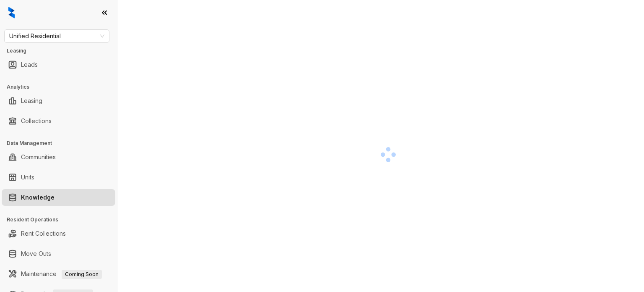  I want to click on li: Units, so click(58, 177).